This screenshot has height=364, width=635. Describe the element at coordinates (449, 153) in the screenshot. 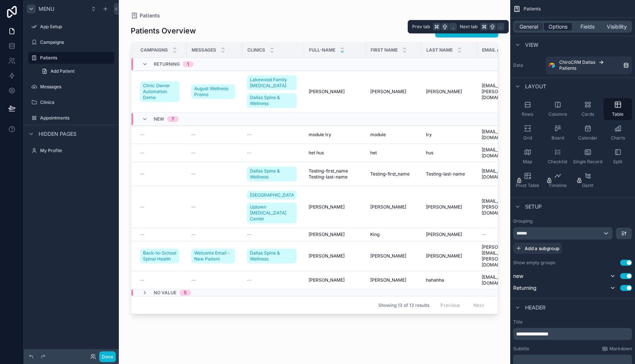

I see `a: hus` at that location.